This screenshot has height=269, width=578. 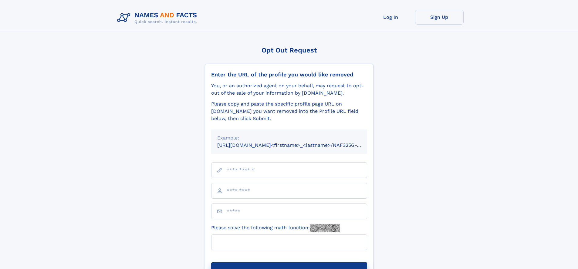 I want to click on div: Enter the URL of the profile you would like removed, so click(x=289, y=75).